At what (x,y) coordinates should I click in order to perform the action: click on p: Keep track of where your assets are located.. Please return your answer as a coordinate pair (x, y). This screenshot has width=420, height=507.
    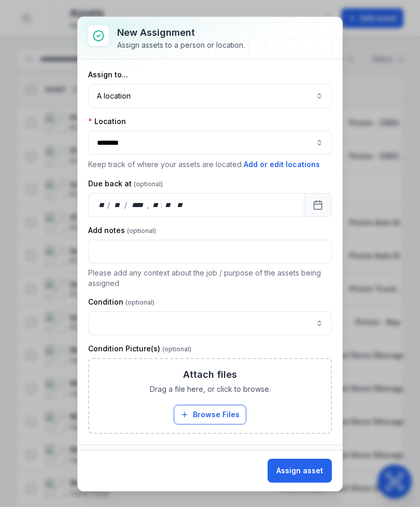
    Looking at the image, I should click on (210, 164).